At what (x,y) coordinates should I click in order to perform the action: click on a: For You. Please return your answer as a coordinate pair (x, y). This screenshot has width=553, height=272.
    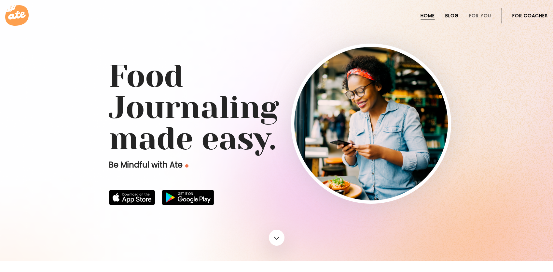
    Looking at the image, I should click on (480, 16).